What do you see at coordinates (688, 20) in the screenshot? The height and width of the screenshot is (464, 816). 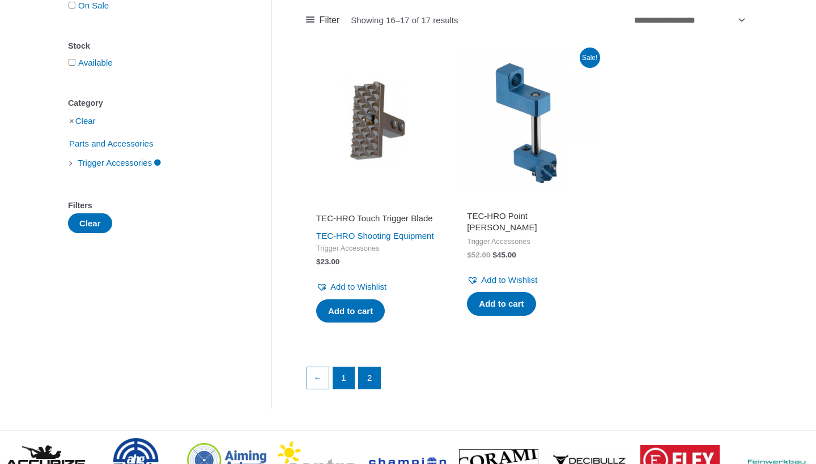 I see `select: Shop order` at bounding box center [688, 20].